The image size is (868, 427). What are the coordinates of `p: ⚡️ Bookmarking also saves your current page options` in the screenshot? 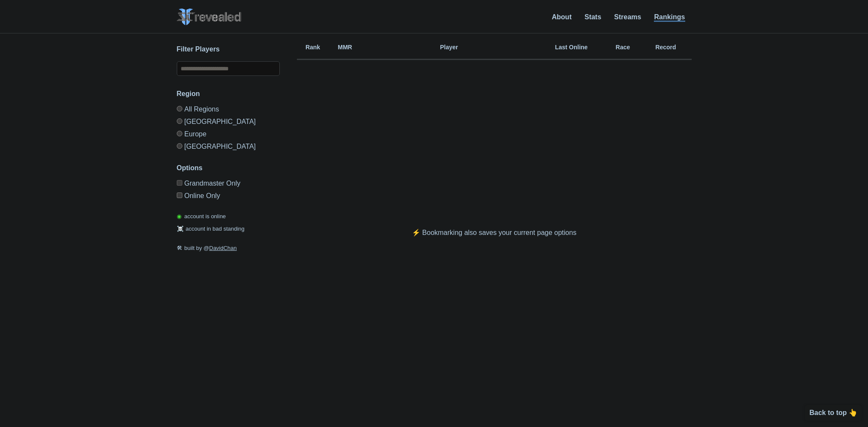 It's located at (494, 233).